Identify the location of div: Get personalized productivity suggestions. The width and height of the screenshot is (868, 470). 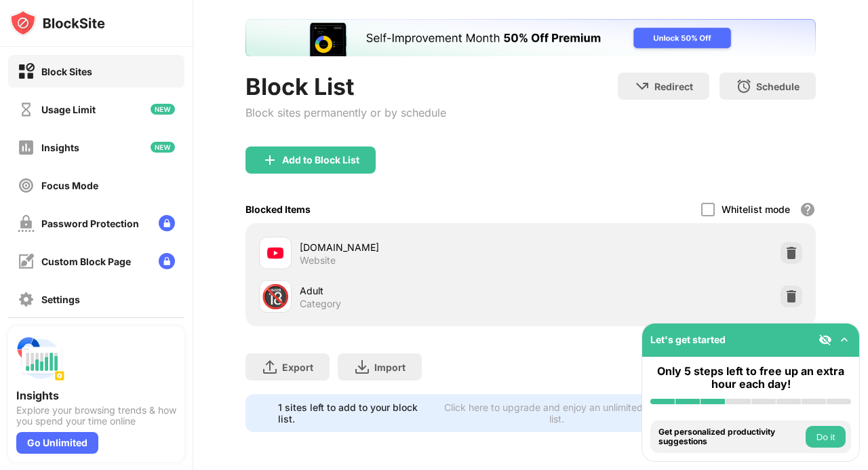
(730, 437).